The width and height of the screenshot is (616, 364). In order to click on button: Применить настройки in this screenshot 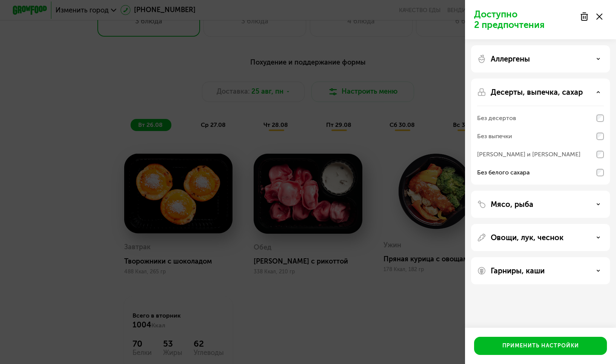, I will do `click(540, 345)`.